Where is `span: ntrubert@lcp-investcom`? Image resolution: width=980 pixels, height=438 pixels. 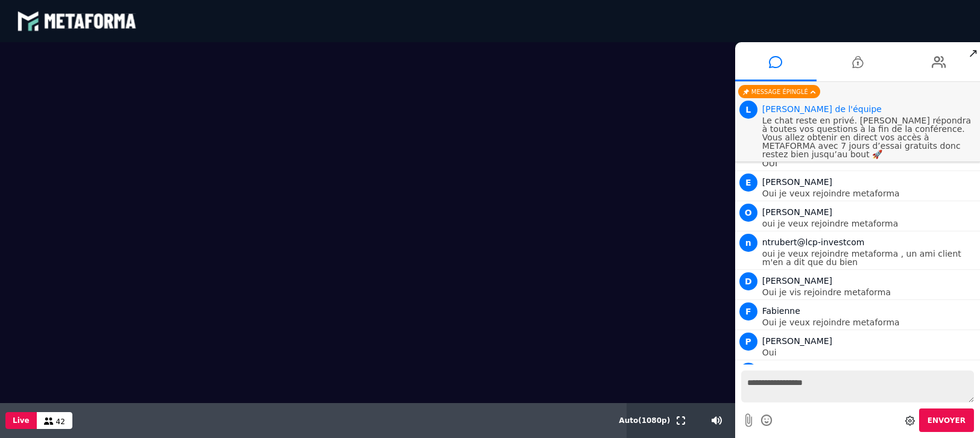 span: ntrubert@lcp-investcom is located at coordinates (813, 242).